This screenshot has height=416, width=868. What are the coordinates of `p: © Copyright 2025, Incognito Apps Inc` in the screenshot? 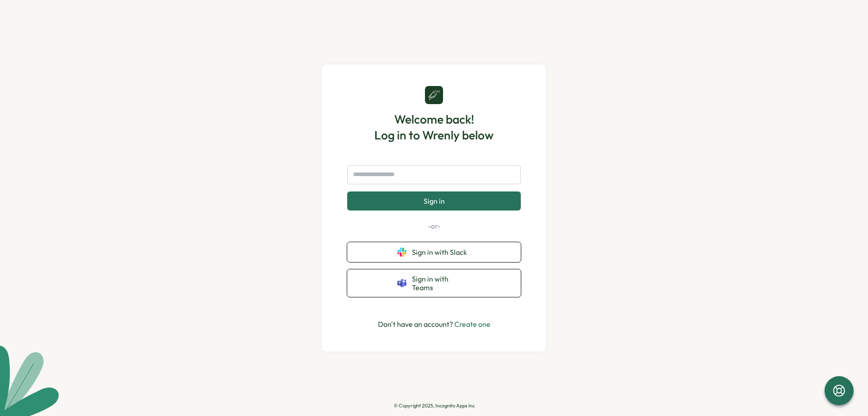 It's located at (434, 406).